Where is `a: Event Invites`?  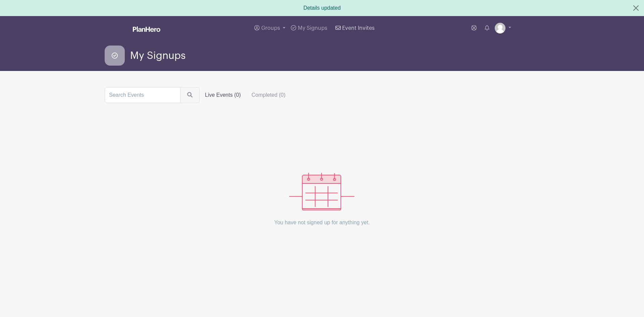
a: Event Invites is located at coordinates (355, 28).